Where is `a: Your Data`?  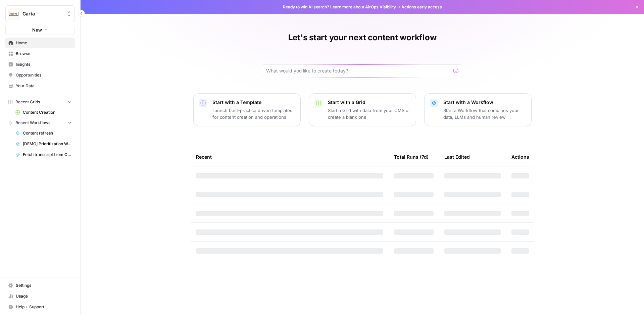 a: Your Data is located at coordinates (40, 85).